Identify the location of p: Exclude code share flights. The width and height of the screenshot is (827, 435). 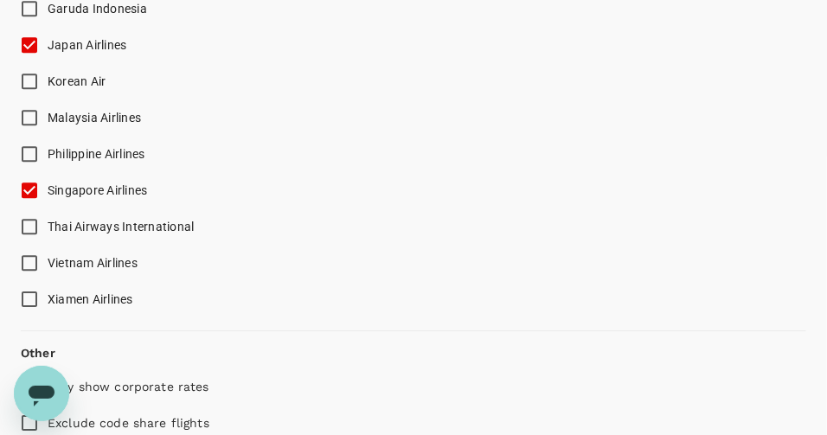
(128, 423).